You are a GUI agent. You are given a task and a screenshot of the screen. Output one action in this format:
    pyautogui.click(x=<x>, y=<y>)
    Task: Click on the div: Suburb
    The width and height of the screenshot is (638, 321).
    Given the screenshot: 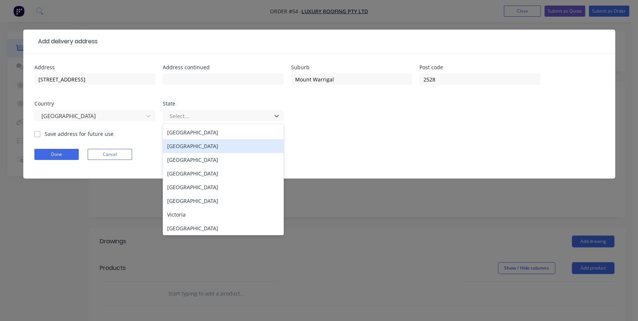 What is the action you would take?
    pyautogui.click(x=352, y=67)
    